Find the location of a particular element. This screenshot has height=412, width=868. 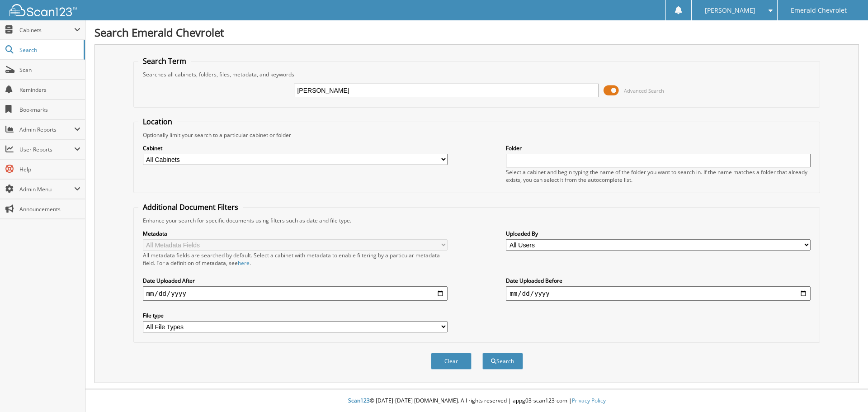

label: Uploaded By is located at coordinates (658, 234).